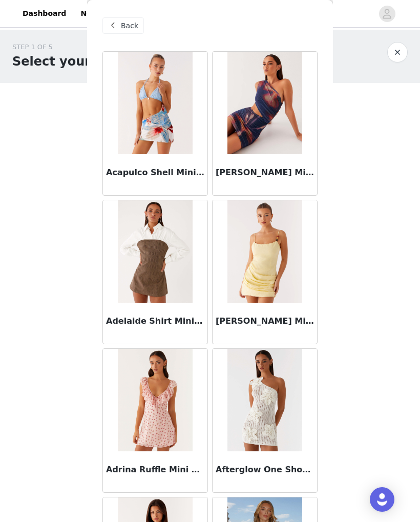 The image size is (420, 522). What do you see at coordinates (155, 400) in the screenshot?
I see `img: Adrina Ruffle Mini Dress - Pink Flower` at bounding box center [155, 400].